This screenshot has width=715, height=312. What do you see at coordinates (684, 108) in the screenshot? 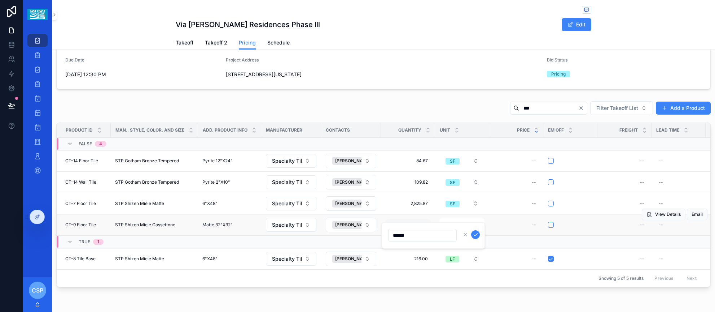
I see `a: Add a Product` at bounding box center [684, 108].